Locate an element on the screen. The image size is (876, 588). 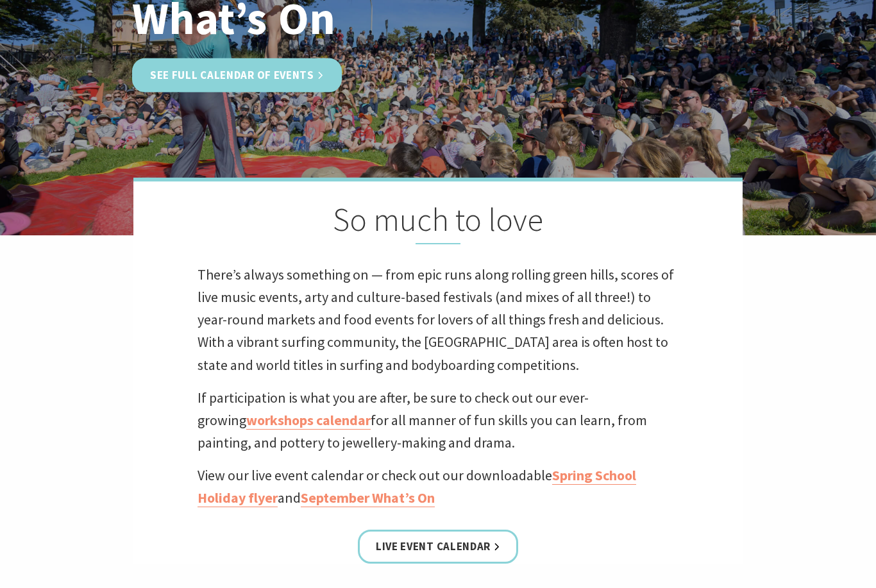
a: workshops calendar is located at coordinates (308, 420).